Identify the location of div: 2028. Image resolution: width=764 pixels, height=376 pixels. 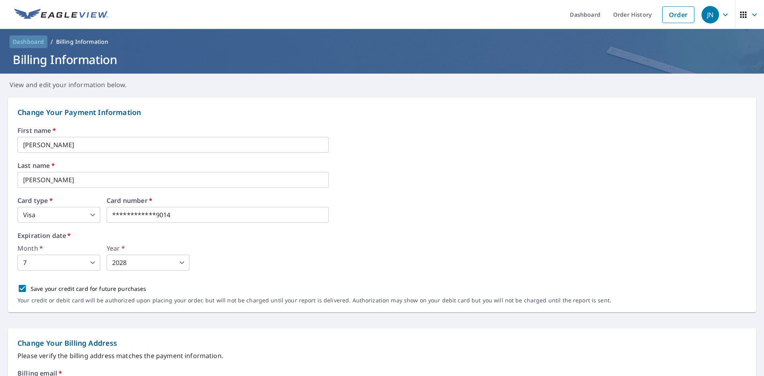
(148, 263).